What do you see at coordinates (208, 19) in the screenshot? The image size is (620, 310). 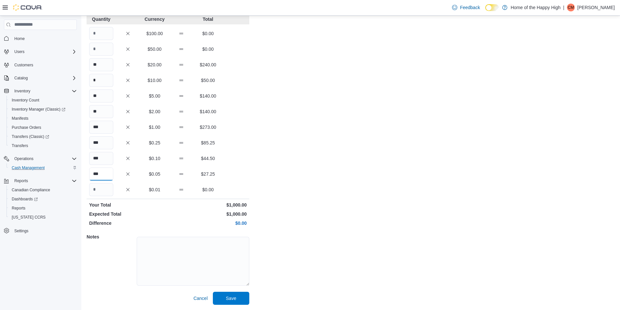 I see `p: Total` at bounding box center [208, 19].